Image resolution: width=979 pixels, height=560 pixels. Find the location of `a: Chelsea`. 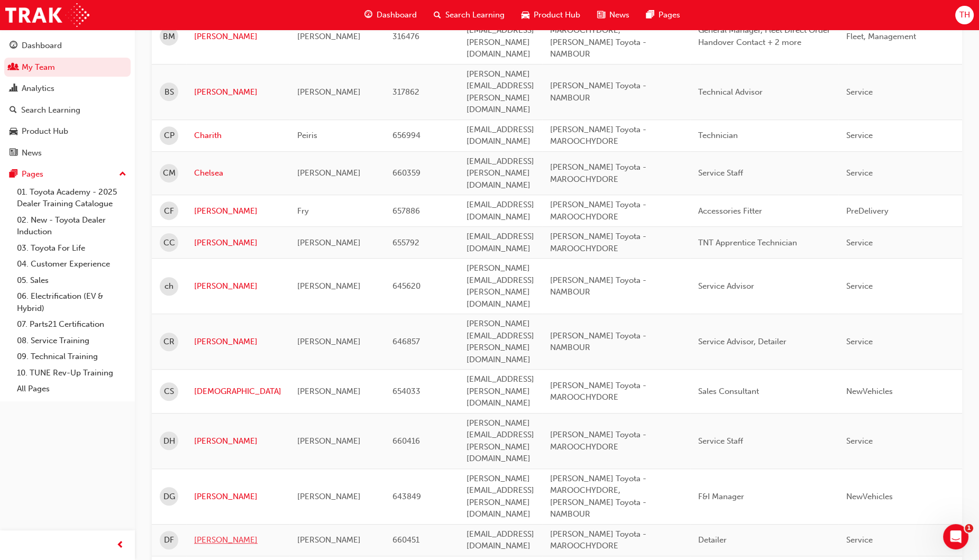

a: Chelsea is located at coordinates (237, 173).